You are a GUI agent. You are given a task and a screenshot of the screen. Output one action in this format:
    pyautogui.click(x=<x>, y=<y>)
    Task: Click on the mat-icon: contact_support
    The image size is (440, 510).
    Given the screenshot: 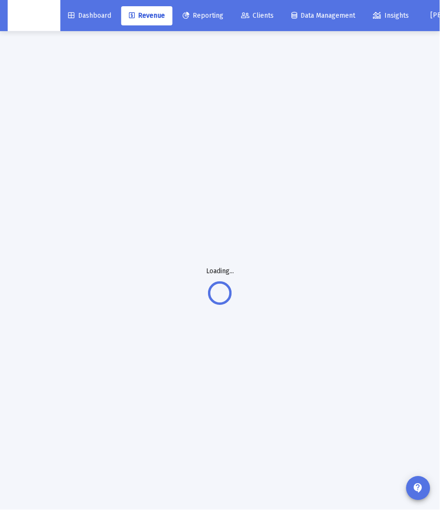 What is the action you would take?
    pyautogui.click(x=419, y=489)
    